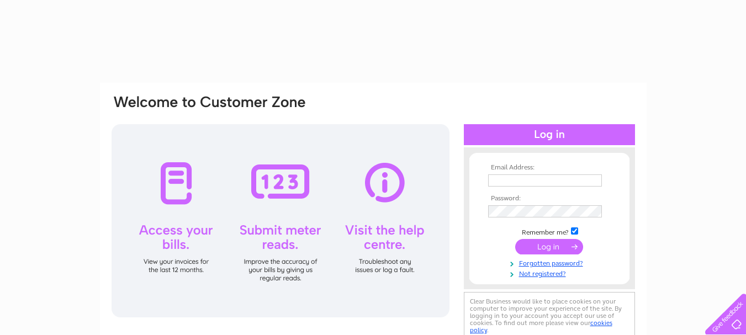 This screenshot has height=335, width=746. What do you see at coordinates (549, 231) in the screenshot?
I see `td: Remember me?` at bounding box center [549, 231].